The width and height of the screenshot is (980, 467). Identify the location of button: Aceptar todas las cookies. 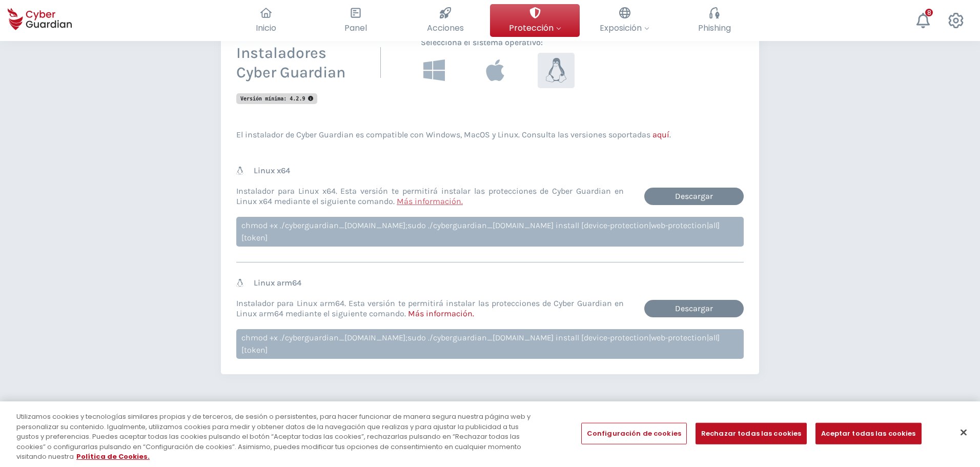
(868, 434).